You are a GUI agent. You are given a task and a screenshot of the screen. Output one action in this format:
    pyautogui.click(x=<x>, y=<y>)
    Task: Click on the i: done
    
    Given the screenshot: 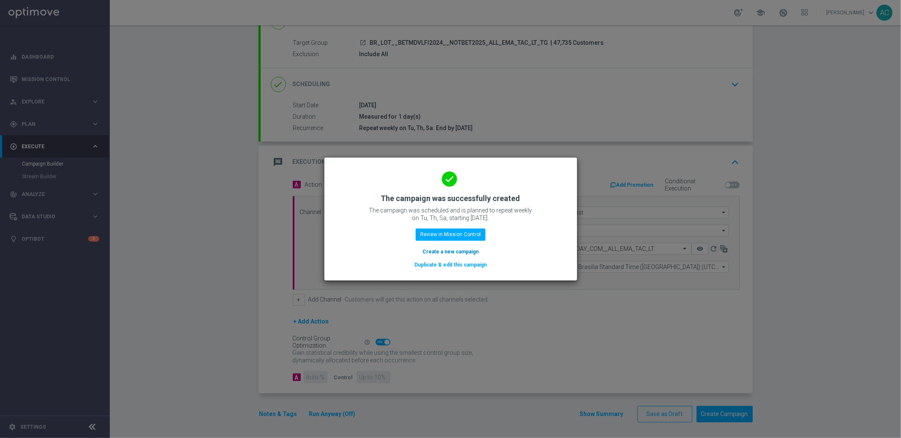 What is the action you would take?
    pyautogui.click(x=449, y=179)
    